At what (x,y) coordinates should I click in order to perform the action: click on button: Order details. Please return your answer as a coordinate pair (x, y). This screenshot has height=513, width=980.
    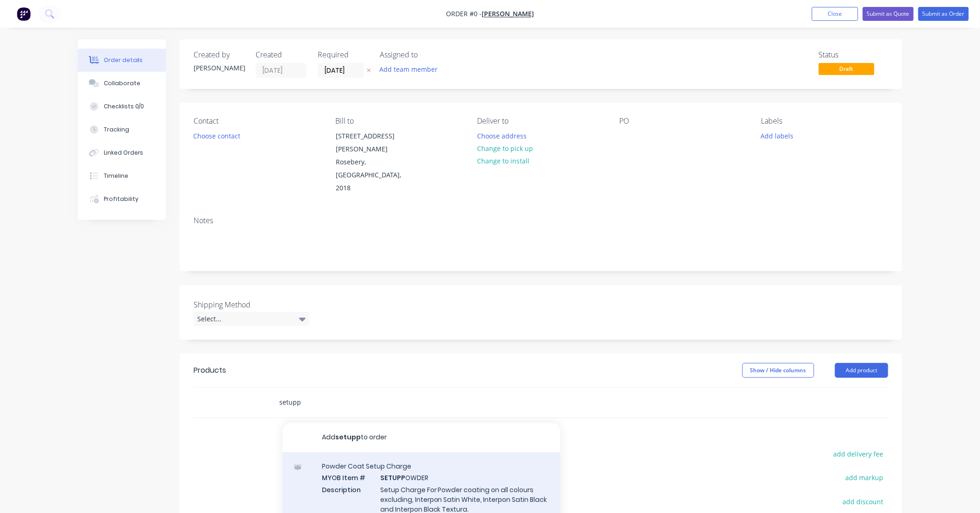
    Looking at the image, I should click on (122, 60).